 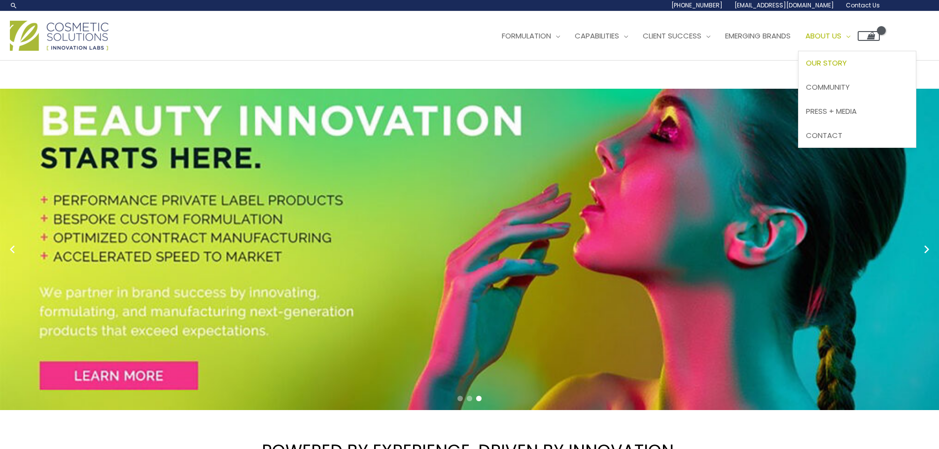 What do you see at coordinates (479, 398) in the screenshot?
I see `span: Go to slide 3` at bounding box center [479, 398].